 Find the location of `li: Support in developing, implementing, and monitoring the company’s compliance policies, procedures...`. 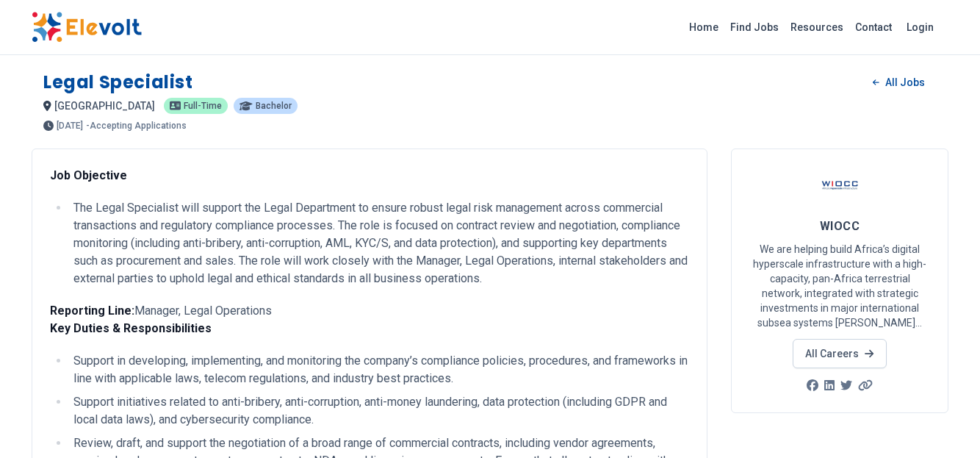

li: Support in developing, implementing, and monitoring the company’s compliance policies, procedures... is located at coordinates (379, 370).